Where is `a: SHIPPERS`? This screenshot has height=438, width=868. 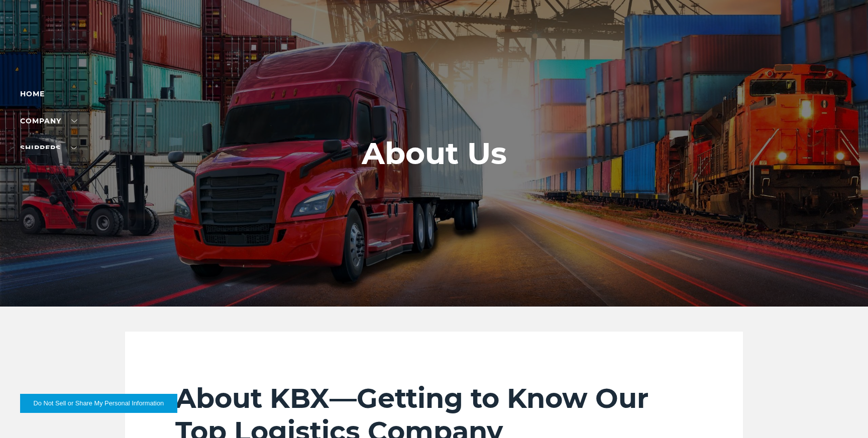 a: SHIPPERS is located at coordinates (48, 148).